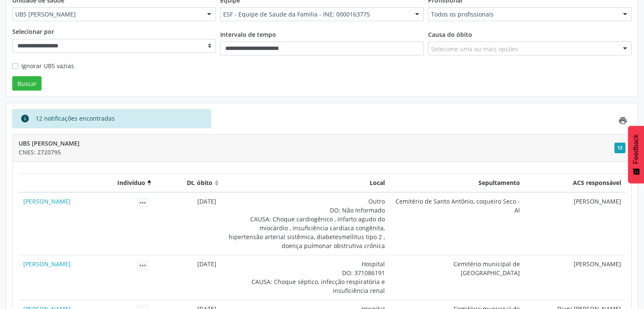 The image size is (644, 309). Describe the element at coordinates (522, 14) in the screenshot. I see `span: Todos os profissionais` at that location.